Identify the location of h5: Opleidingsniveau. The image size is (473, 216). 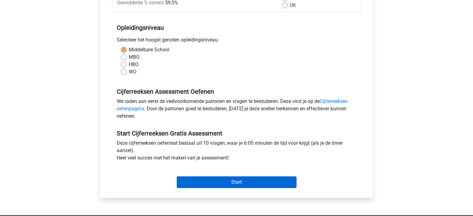
(236, 28).